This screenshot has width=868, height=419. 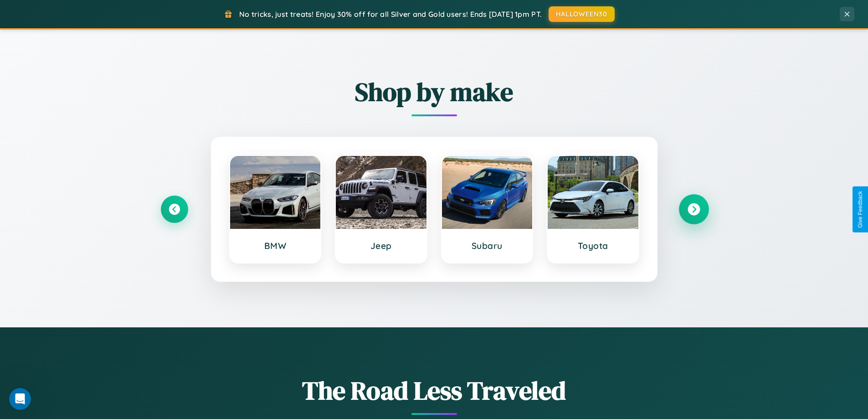 What do you see at coordinates (861, 210) in the screenshot?
I see `div: Give Feedback` at bounding box center [861, 210].